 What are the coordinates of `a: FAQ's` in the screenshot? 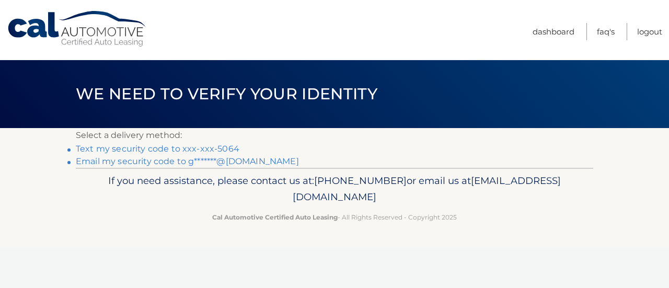 It's located at (606, 31).